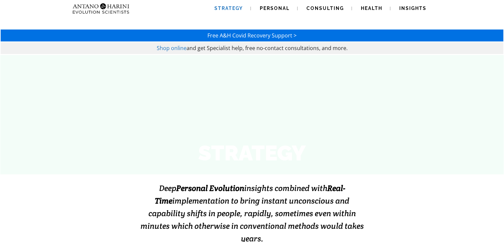  What do you see at coordinates (252, 35) in the screenshot?
I see `span: Free A&H Covid Recovery Support >` at bounding box center [252, 35].